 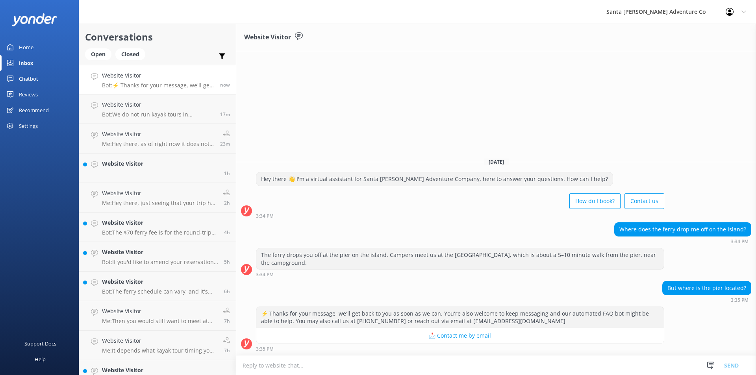 What do you see at coordinates (157, 37) in the screenshot?
I see `h2: Conversations` at bounding box center [157, 37].